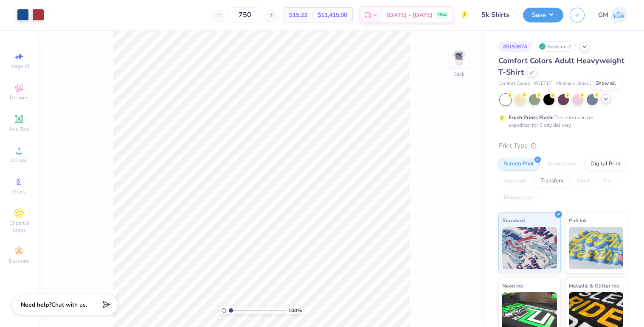  What do you see at coordinates (19, 129) in the screenshot?
I see `span: Add Text` at bounding box center [19, 129].